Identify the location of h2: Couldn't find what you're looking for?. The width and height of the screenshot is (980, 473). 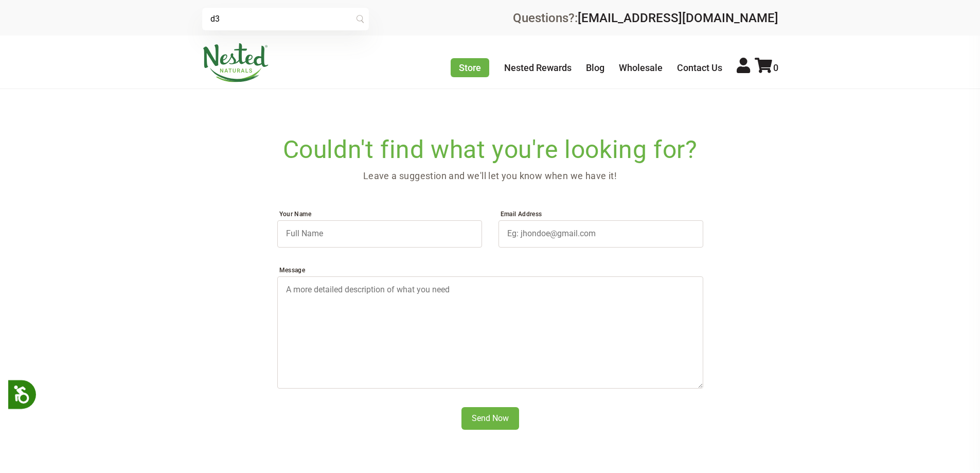
(490, 150).